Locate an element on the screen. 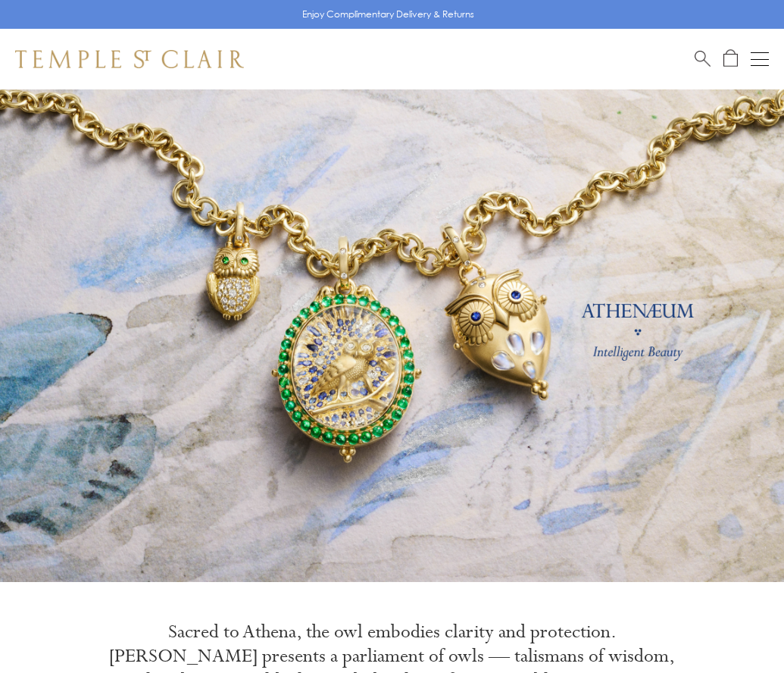 The image size is (784, 673). img: Temple St. Clair is located at coordinates (130, 59).